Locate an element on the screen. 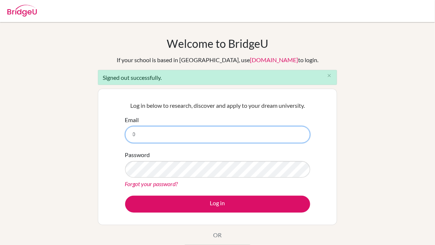  button: Close is located at coordinates (329, 76).